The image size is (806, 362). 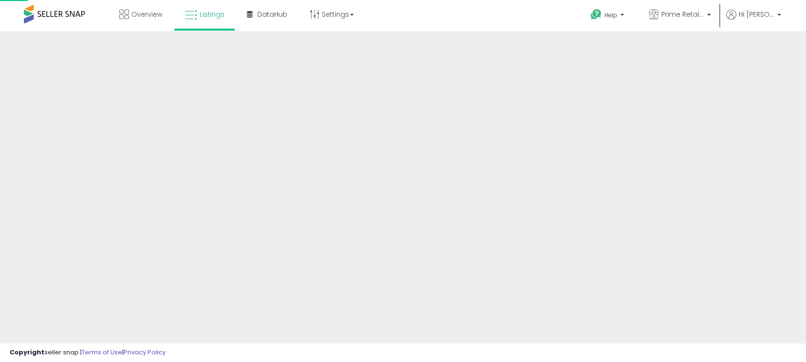 I want to click on span: Prime Retail Solution, so click(x=683, y=14).